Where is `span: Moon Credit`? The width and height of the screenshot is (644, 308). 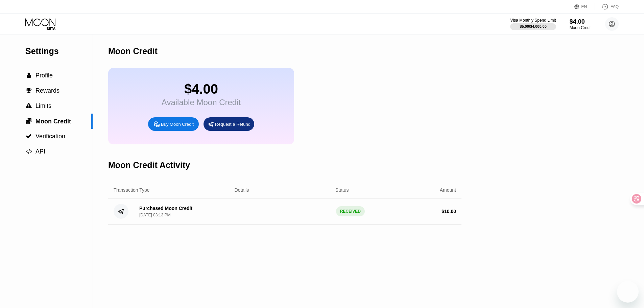 span: Moon Credit is located at coordinates (53, 121).